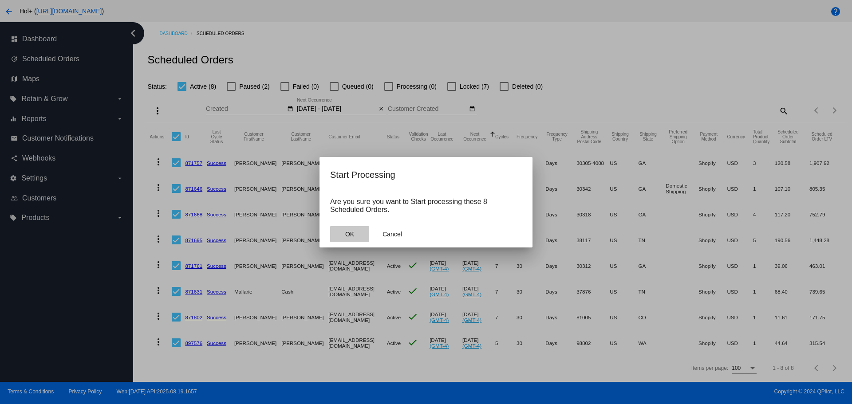 The image size is (852, 404). I want to click on p: Are you sure you want to Start processing these 8 Scheduled Orders., so click(426, 206).